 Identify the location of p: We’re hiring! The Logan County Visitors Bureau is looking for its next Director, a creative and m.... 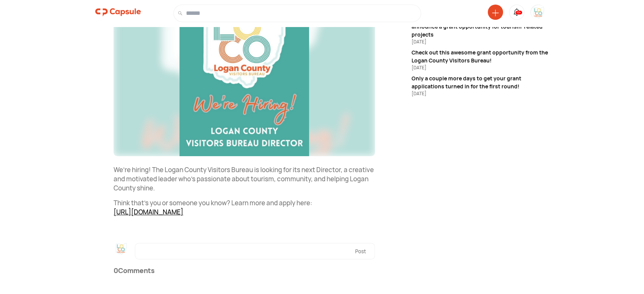
(244, 179).